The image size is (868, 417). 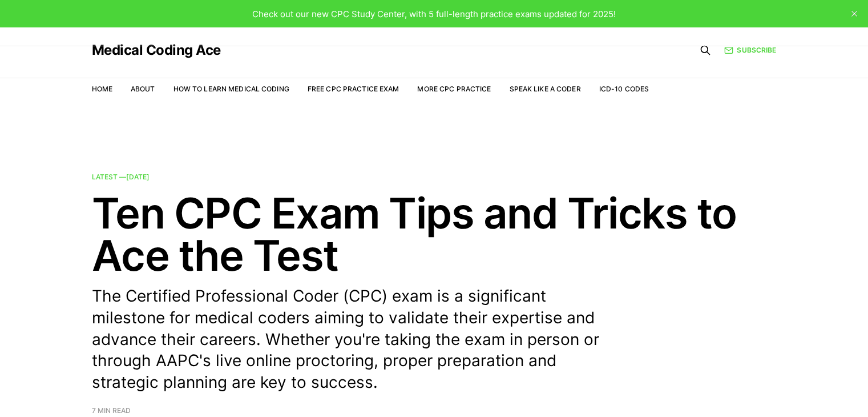 What do you see at coordinates (434, 14) in the screenshot?
I see `span: Check out our new CPC Study Center, with 5 full-length practice exams updated for 2025!` at bounding box center [434, 14].